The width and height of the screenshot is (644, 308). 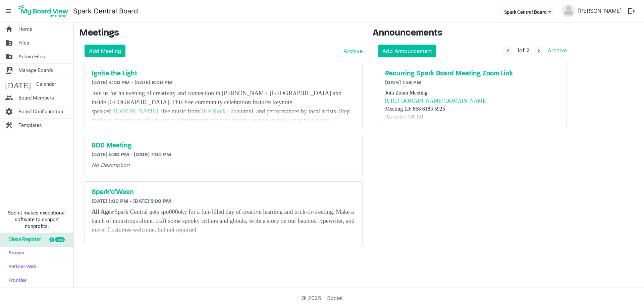 I want to click on a: Spark Central Board, so click(x=105, y=11).